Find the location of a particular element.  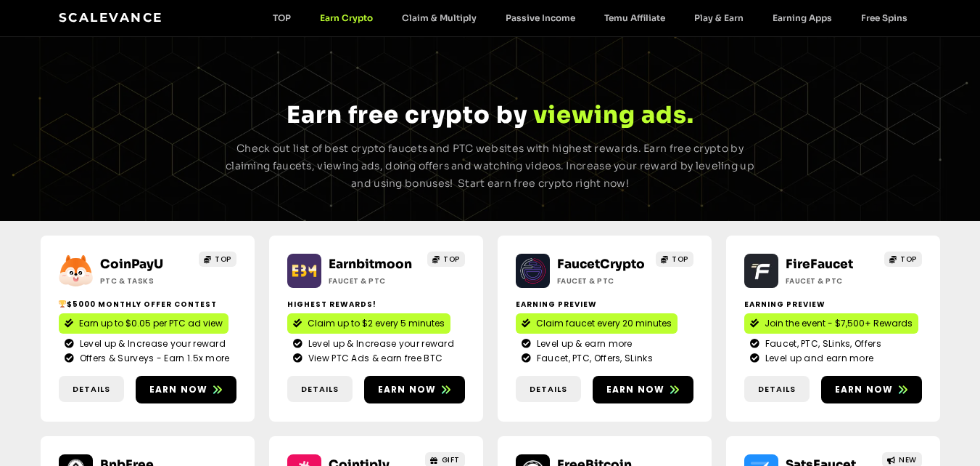

a: Claim up to $2 every 5 minutes is located at coordinates (369, 324).